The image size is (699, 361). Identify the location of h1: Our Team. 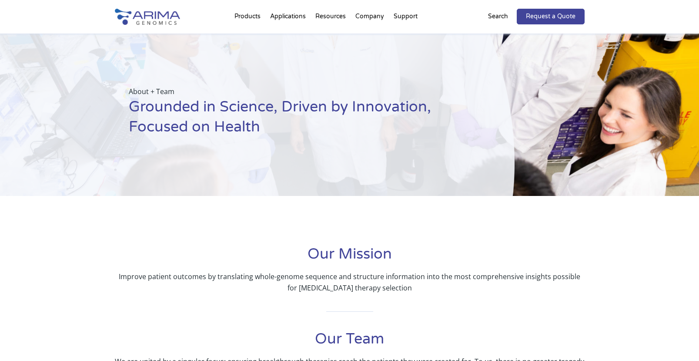
(350, 342).